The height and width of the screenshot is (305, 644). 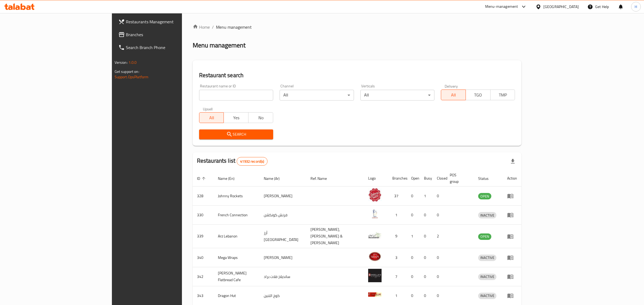 What do you see at coordinates (132, 63) in the screenshot?
I see `span: 1.0.0` at bounding box center [132, 63].